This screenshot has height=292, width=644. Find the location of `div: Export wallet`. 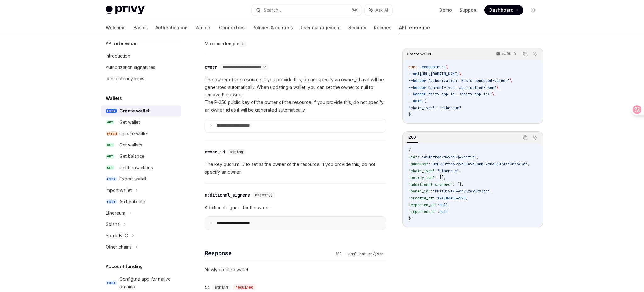

div: Export wallet is located at coordinates (133, 179).